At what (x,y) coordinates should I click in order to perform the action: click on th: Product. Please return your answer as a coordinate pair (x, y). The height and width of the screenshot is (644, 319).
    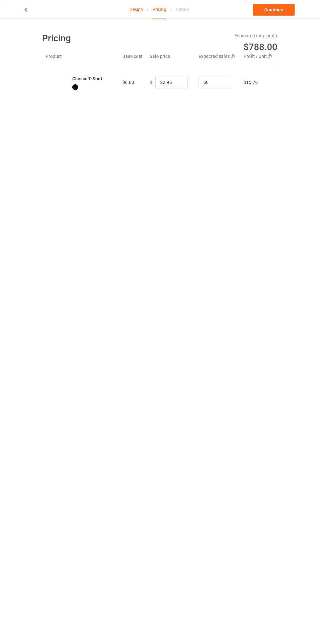
    Looking at the image, I should click on (56, 59).